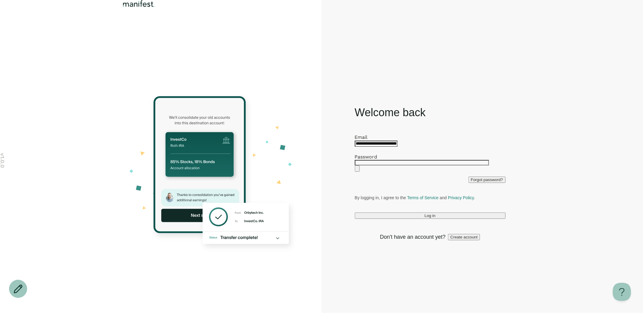 Image resolution: width=643 pixels, height=313 pixels. Describe the element at coordinates (430, 215) in the screenshot. I see `span: Log in` at that location.